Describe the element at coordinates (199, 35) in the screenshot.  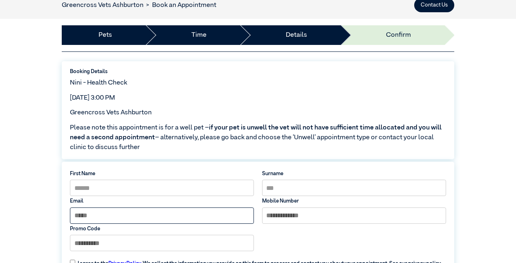
I see `a: Time` at that location.